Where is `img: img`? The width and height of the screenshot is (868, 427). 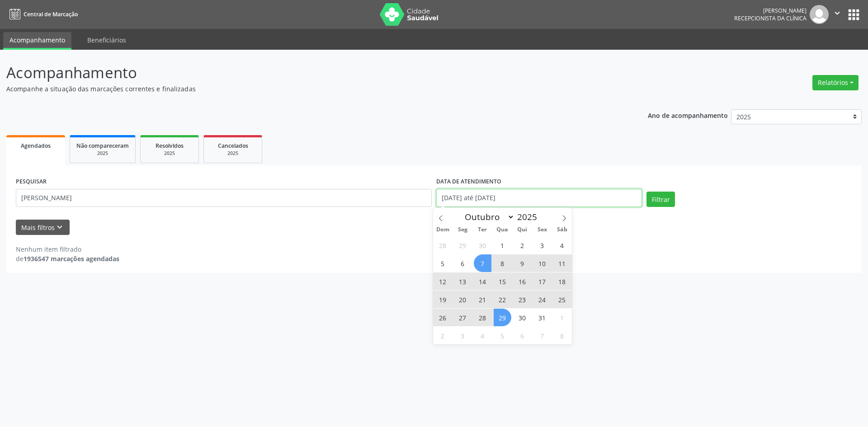
img: img is located at coordinates (819, 14).